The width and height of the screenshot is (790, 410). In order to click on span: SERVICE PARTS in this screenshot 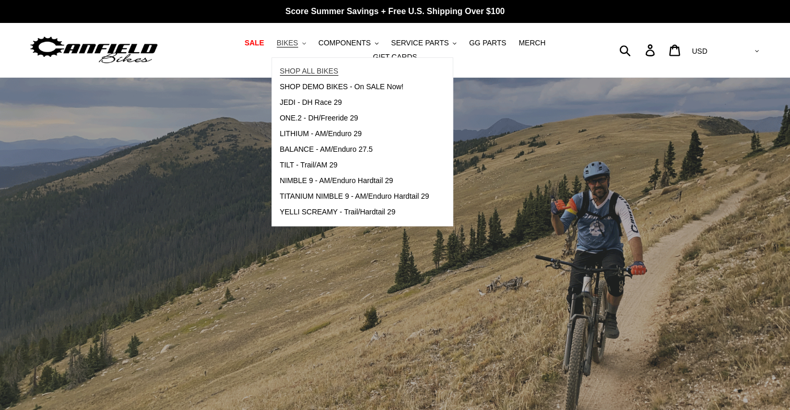, I will do `click(420, 43)`.